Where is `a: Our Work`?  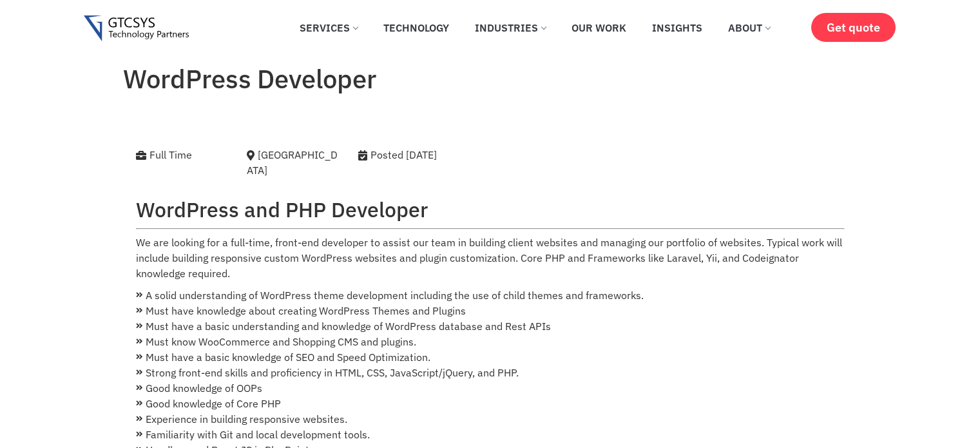
a: Our Work is located at coordinates (598, 28).